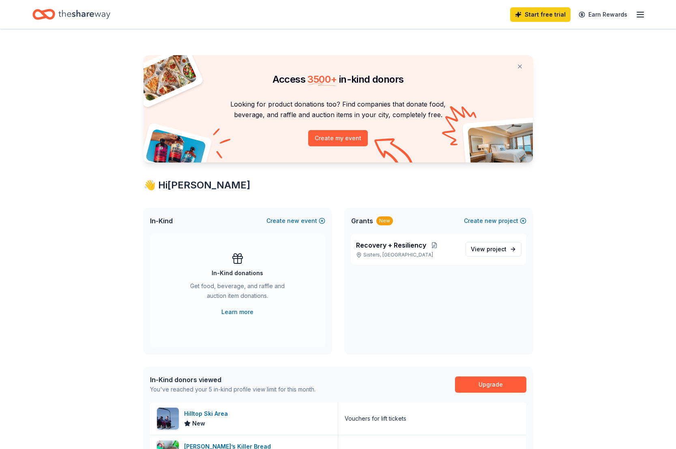 This screenshot has width=676, height=449. Describe the element at coordinates (237, 273) in the screenshot. I see `div: In-Kind donations` at that location.